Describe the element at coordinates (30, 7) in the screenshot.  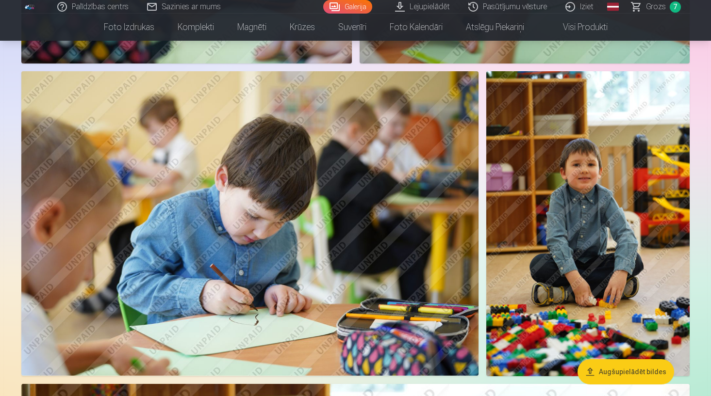
I see `img: /fa1` at that location.